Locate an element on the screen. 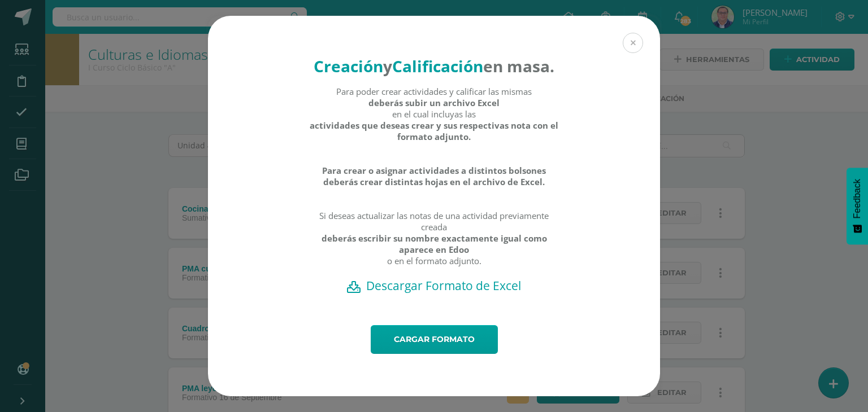 The width and height of the screenshot is (868, 412). strong: Para crear o asignar actividades a distintos bolsones deberás crear distintas hojas en el archivo... is located at coordinates (434, 176).